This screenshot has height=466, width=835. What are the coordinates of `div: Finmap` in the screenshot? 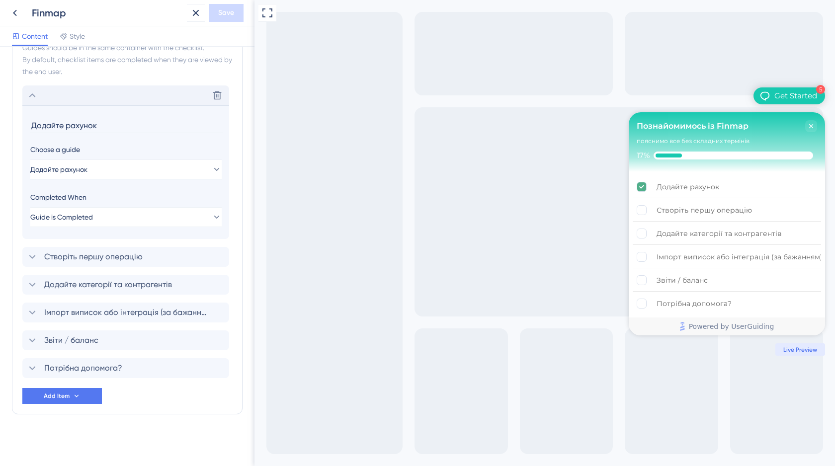 It's located at (107, 13).